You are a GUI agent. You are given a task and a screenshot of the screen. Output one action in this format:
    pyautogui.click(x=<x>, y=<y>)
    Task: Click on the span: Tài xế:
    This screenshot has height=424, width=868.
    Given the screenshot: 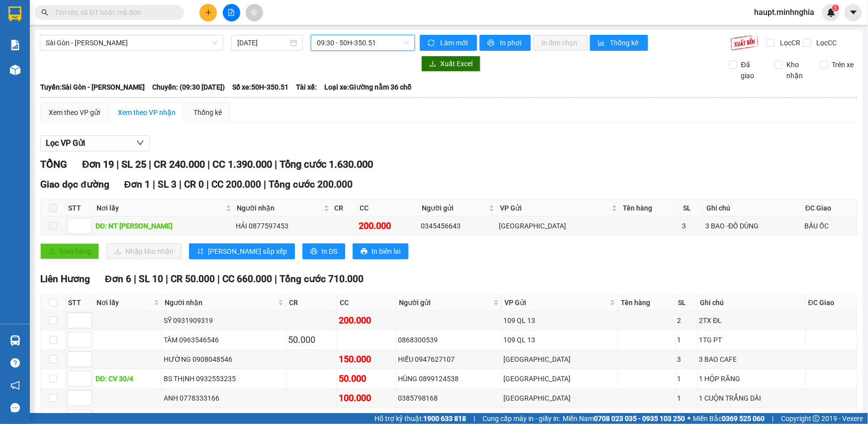 What is the action you would take?
    pyautogui.click(x=306, y=87)
    